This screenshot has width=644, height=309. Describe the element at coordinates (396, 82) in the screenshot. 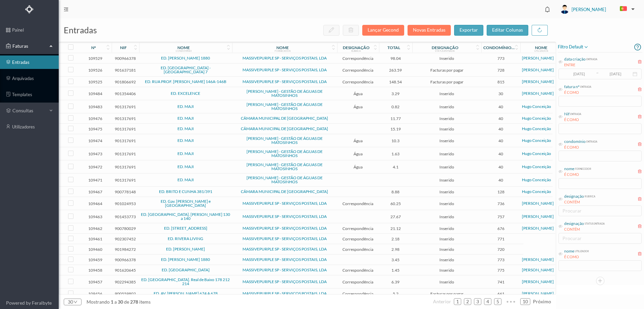

I see `span: 148.54` at that location.